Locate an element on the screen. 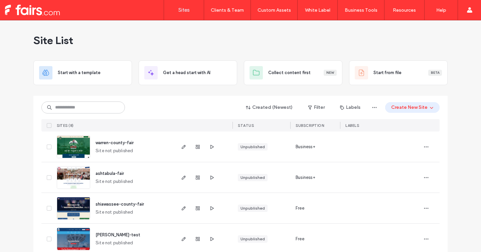 The height and width of the screenshot is (252, 481). label: Business Tools is located at coordinates (361, 10).